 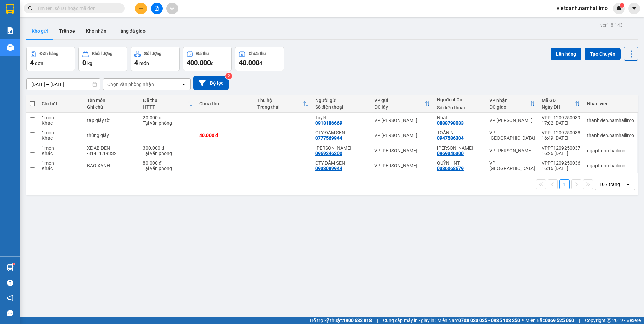 What do you see at coordinates (459, 163) in the screenshot?
I see `div: QUỲNH NT` at bounding box center [459, 163].